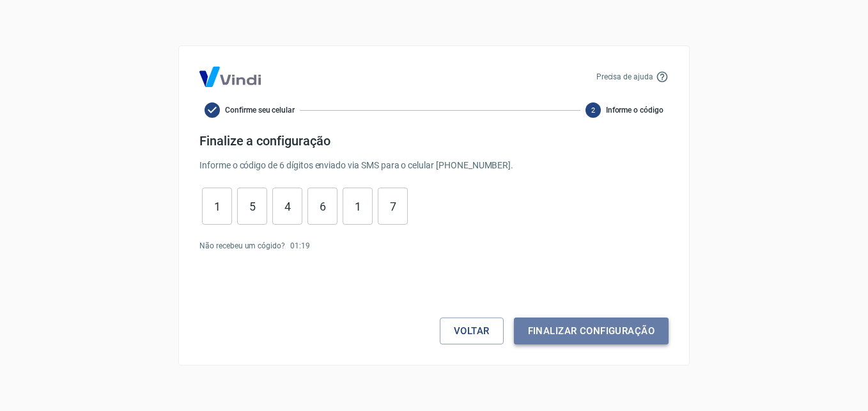  Describe the element at coordinates (591, 331) in the screenshot. I see `button: Finalizar configuração` at that location.